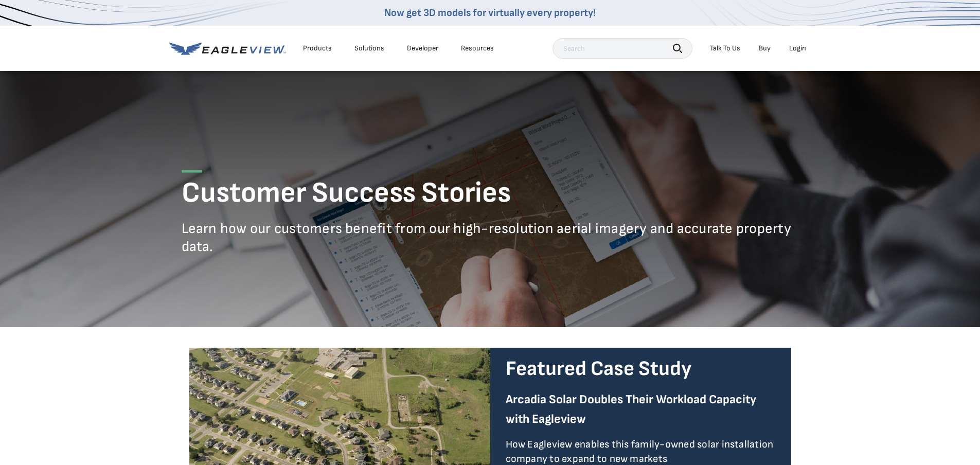 This screenshot has width=980, height=465. What do you see at coordinates (725, 49) in the screenshot?
I see `div: Talk To Us` at bounding box center [725, 49].